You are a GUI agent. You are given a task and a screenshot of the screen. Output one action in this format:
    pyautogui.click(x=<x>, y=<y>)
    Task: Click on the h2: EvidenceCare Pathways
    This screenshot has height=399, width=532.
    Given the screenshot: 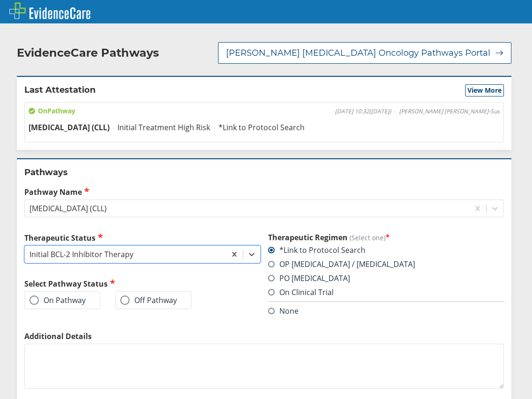 What is the action you would take?
    pyautogui.click(x=88, y=53)
    